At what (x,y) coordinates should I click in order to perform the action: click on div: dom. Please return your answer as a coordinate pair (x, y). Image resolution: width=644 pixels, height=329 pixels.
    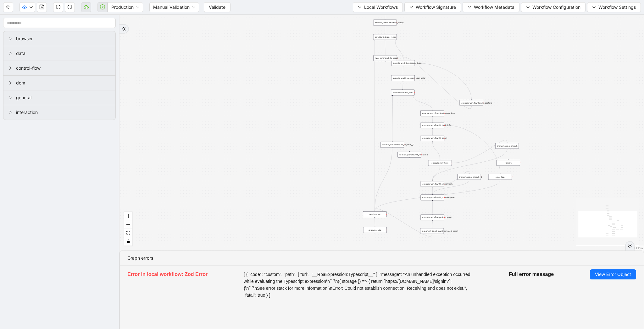
    Looking at the image, I should click on (60, 83).